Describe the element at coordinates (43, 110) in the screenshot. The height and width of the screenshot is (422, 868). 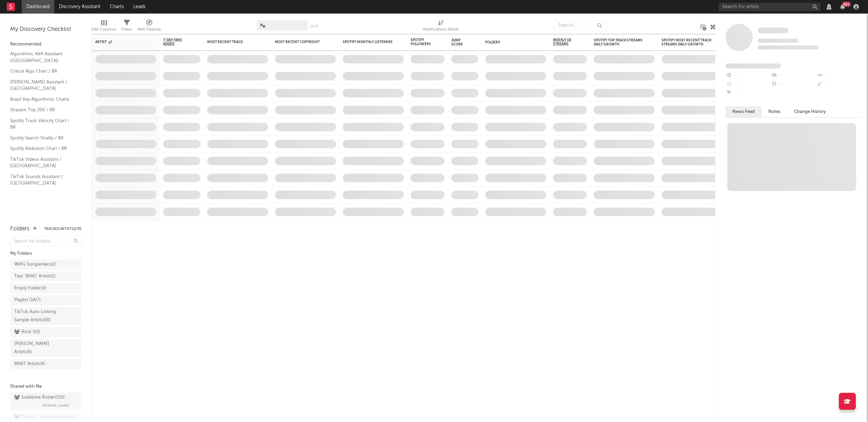
I see `a: Shazam Top 200 / BR` at that location.